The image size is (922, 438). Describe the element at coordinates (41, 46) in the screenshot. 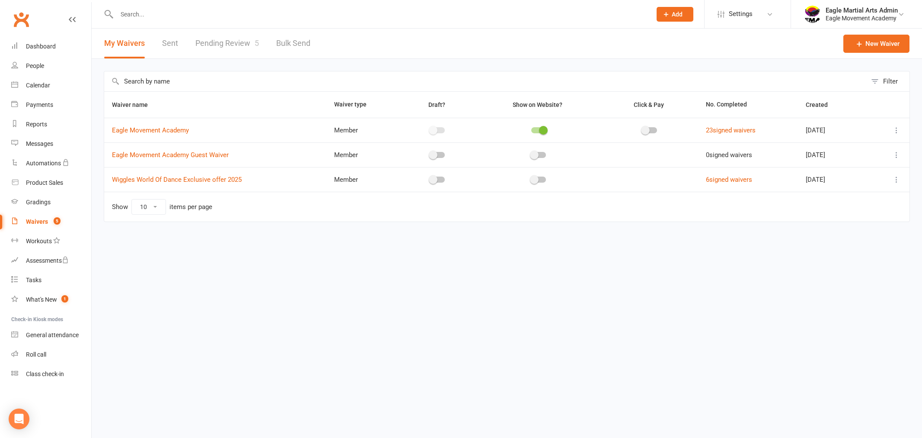

I see `div: Dashboard` at that location.